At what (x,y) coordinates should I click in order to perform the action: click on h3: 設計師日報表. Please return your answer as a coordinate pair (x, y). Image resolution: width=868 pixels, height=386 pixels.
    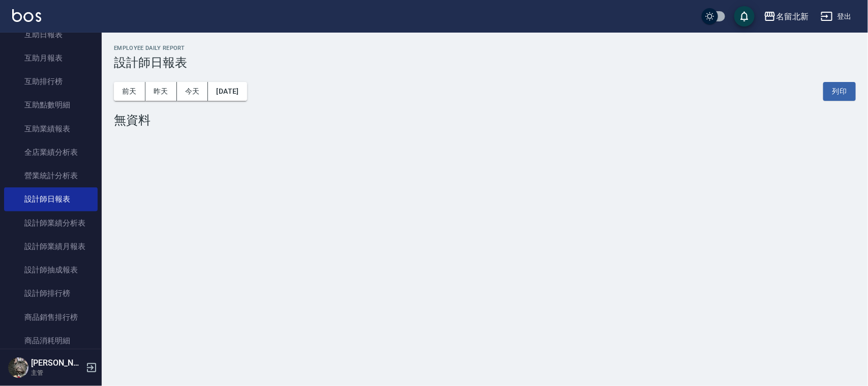
    Looking at the image, I should click on (484, 62).